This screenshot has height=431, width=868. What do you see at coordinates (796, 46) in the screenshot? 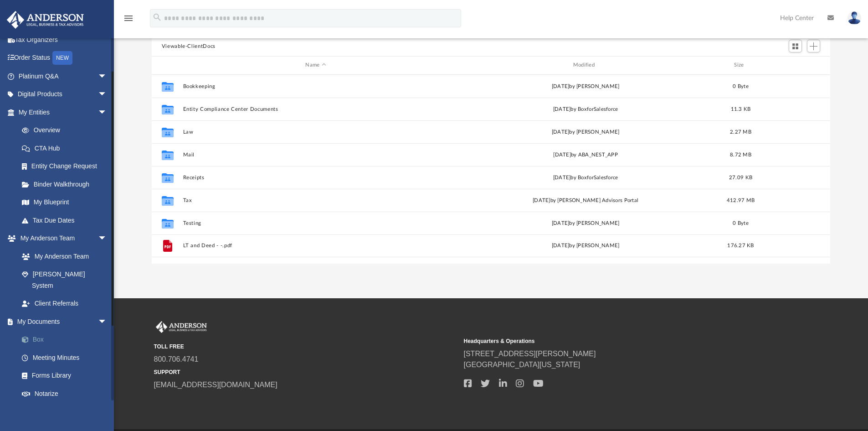
I see `button: Switch to Grid View` at bounding box center [796, 46].